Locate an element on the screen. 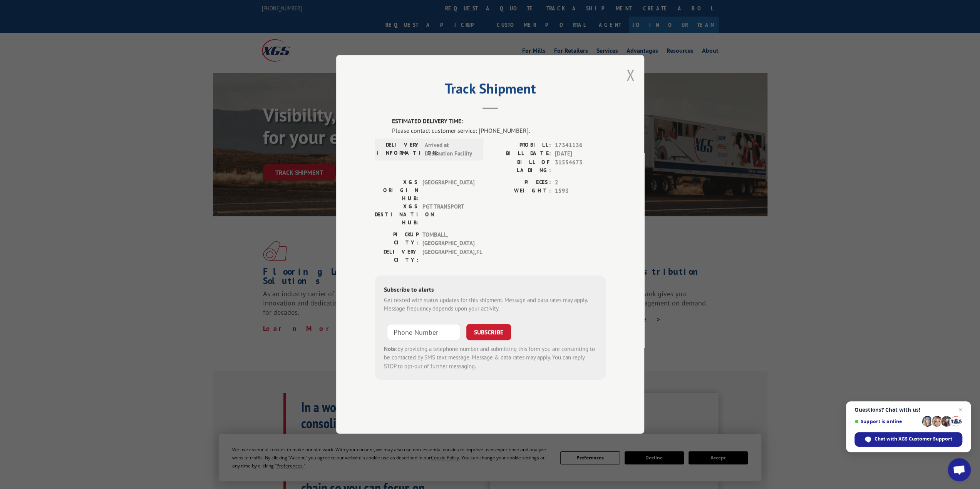 The image size is (980, 489). label: BILL DATE: is located at coordinates (521, 154).